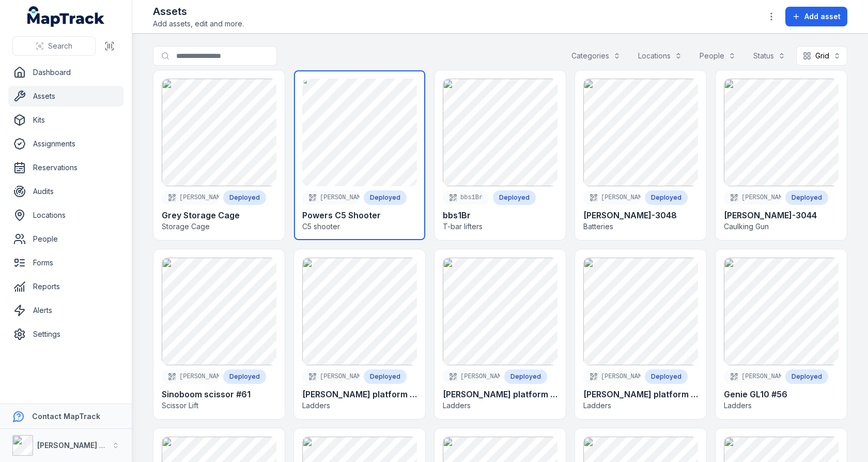 The height and width of the screenshot is (462, 868). Describe the element at coordinates (66, 167) in the screenshot. I see `a: Reservations` at that location.